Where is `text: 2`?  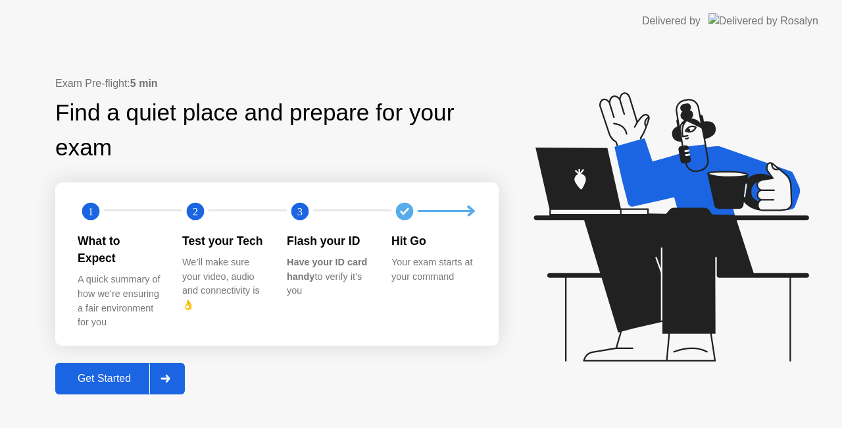 text: 2 is located at coordinates (195, 211).